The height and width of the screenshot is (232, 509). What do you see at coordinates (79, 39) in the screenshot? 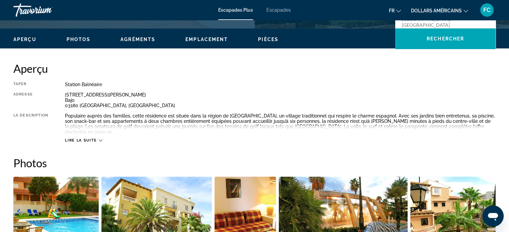
I see `button: Photos` at bounding box center [79, 39].